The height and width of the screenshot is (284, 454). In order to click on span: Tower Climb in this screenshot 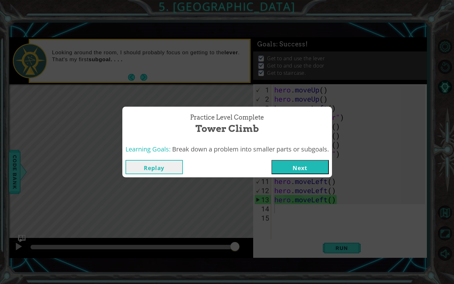, I will do `click(227, 128)`.